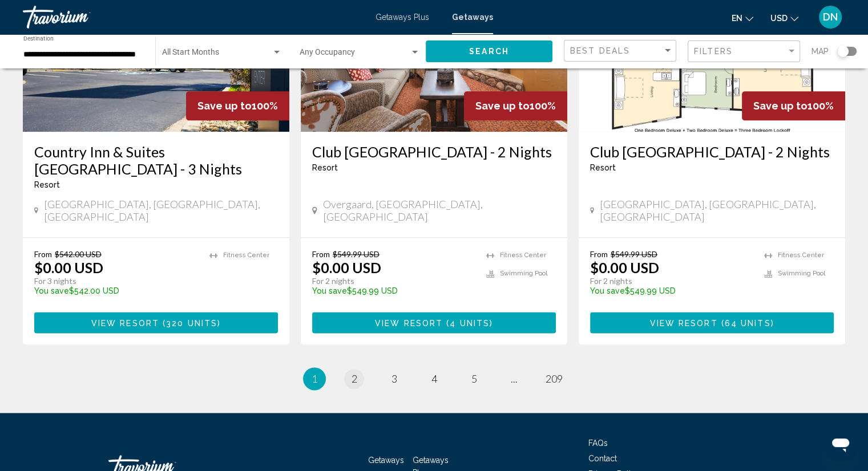 The width and height of the screenshot is (868, 471). What do you see at coordinates (474, 379) in the screenshot?
I see `span: 5` at bounding box center [474, 379].